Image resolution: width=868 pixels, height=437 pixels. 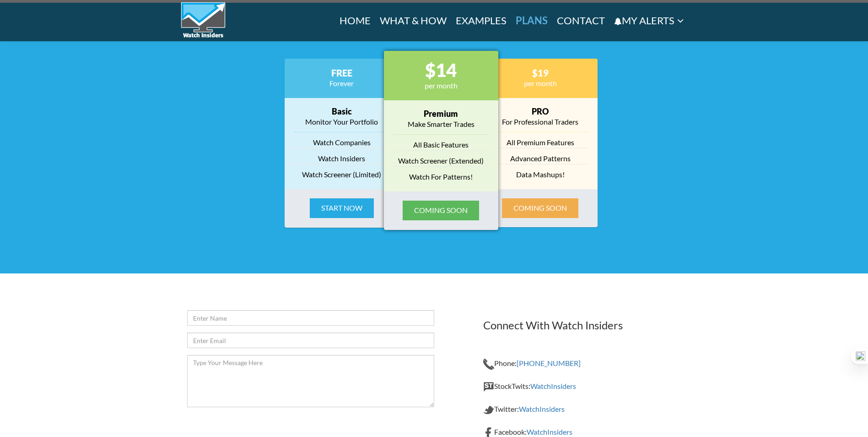 What do you see at coordinates (441, 160) in the screenshot?
I see `li: Watch Screener (Extended)` at bounding box center [441, 160].